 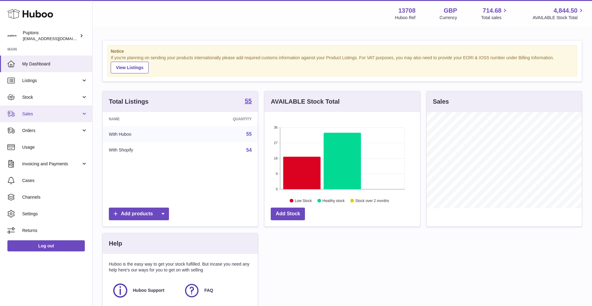 I want to click on a: Huboo Support, so click(x=145, y=290).